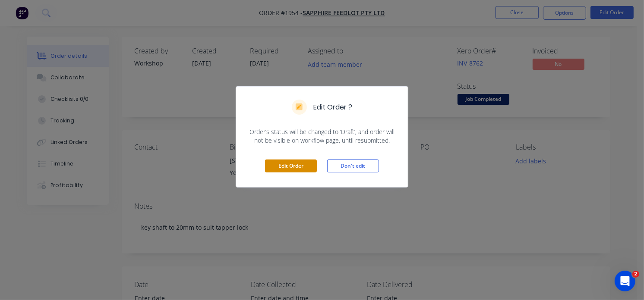 The width and height of the screenshot is (644, 300). What do you see at coordinates (333, 108) in the screenshot?
I see `h5: Edit Order ?` at bounding box center [333, 108].